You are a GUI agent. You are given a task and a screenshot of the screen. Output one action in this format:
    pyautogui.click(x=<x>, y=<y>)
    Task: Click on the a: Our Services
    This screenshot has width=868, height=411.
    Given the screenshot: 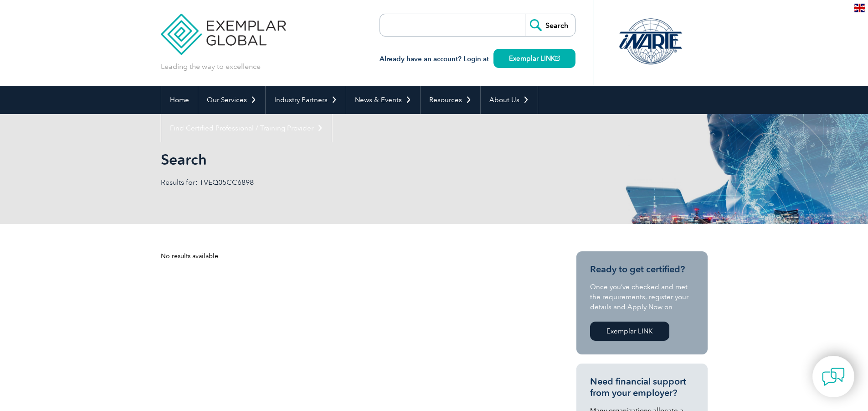 What is the action you would take?
    pyautogui.click(x=232, y=100)
    